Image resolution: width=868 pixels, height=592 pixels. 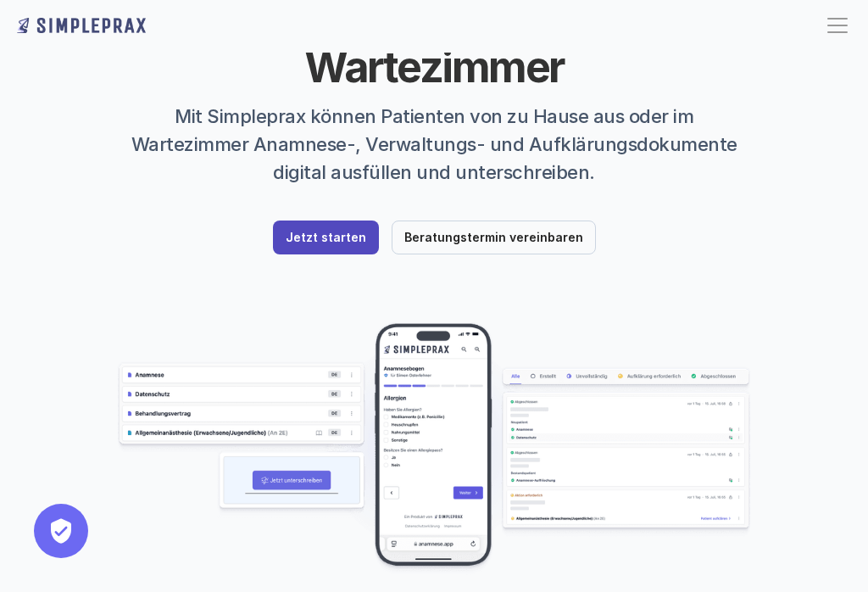 What do you see at coordinates (326, 237) in the screenshot?
I see `a: Jetzt starten` at bounding box center [326, 237].